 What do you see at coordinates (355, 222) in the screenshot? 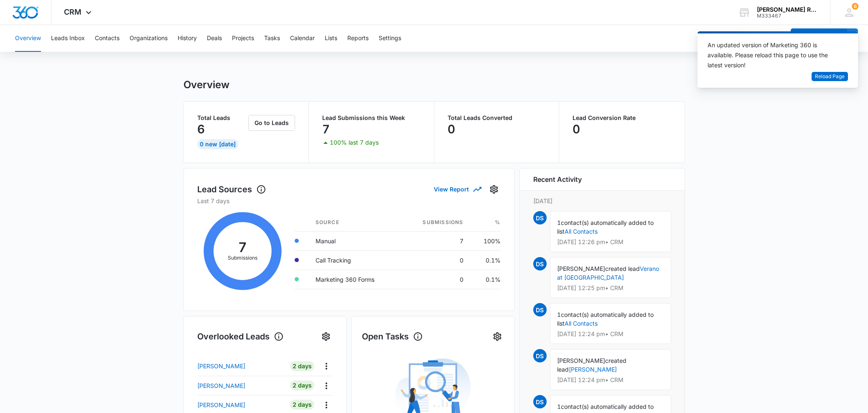
I see `th: Source` at bounding box center [355, 222].